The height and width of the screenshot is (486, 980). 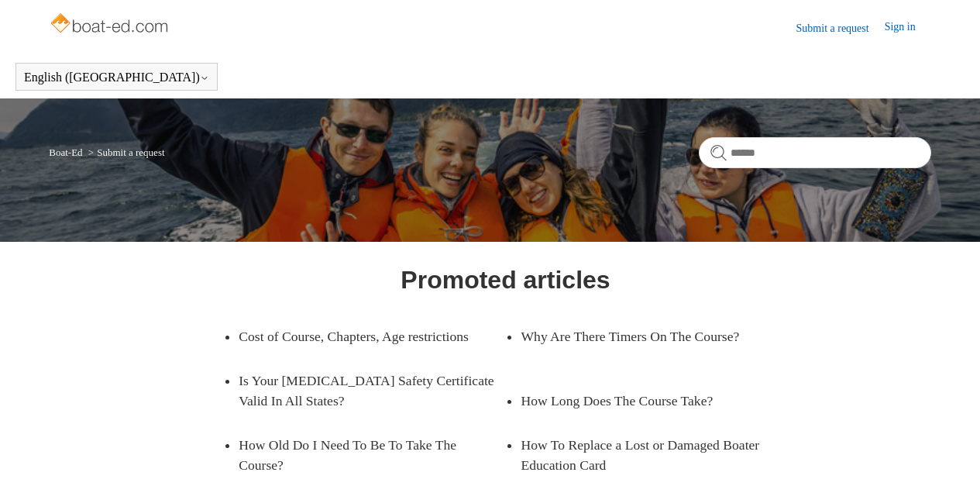 What do you see at coordinates (815, 152) in the screenshot?
I see `input: Search` at bounding box center [815, 152].